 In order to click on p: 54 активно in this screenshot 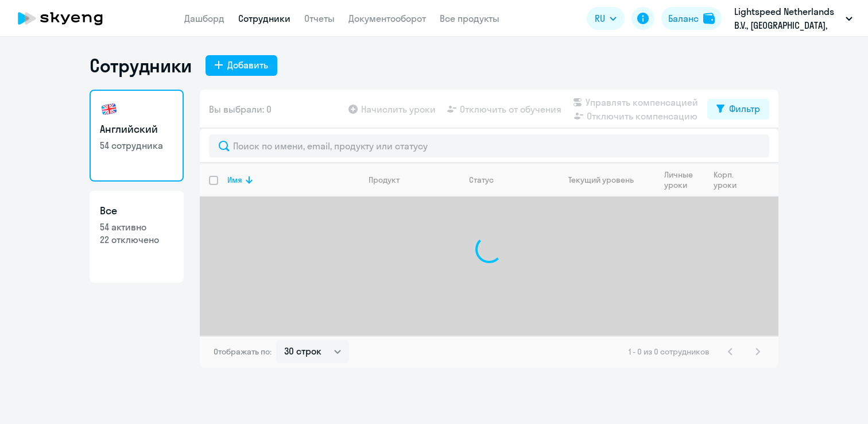, I will do `click(137, 227)`.